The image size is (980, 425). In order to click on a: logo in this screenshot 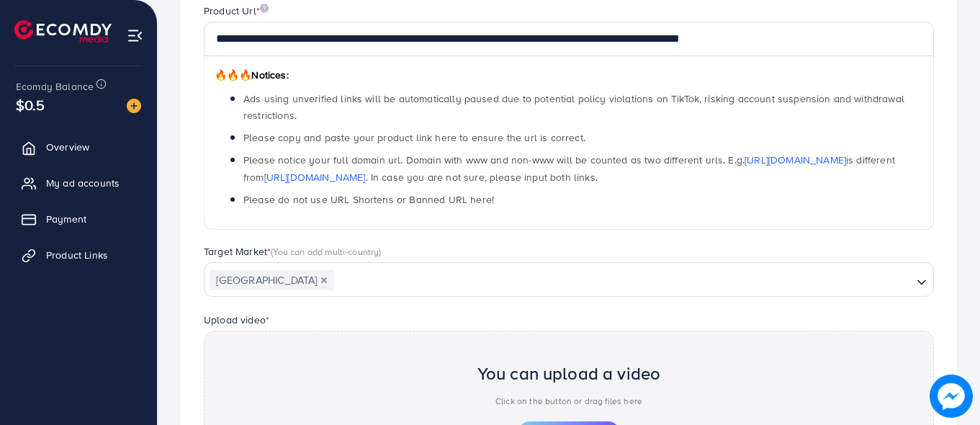, I will do `click(63, 31)`.